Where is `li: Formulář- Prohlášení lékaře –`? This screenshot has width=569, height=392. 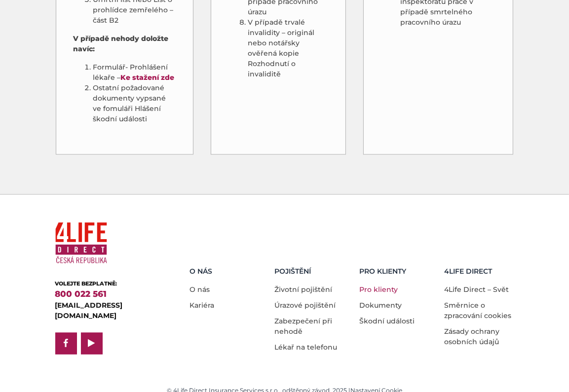
li: Formulář- Prohlášení lékaře – is located at coordinates (134, 73).